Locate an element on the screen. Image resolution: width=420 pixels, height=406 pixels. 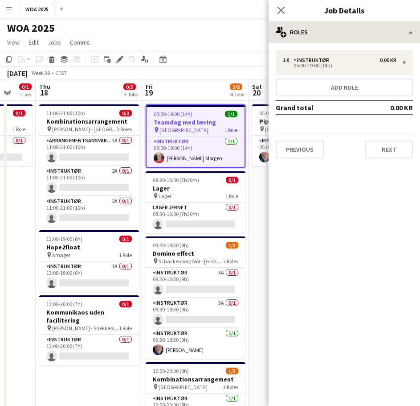
app-job-card: 13:00-19:00 (6h)0/1Hope2float Amager1 RoleInstruktør1A0/113:00-19:00 (6h) is located at coordinates (89, 261).